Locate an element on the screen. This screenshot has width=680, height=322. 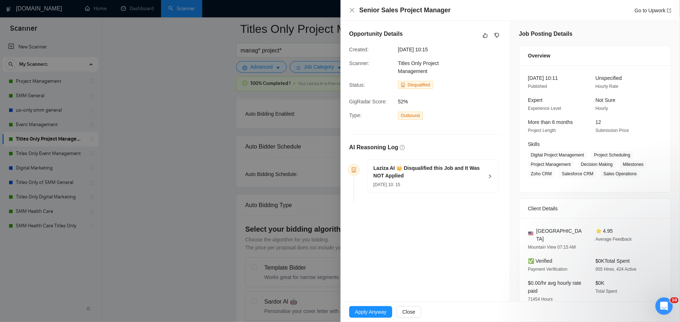
span: Disqualified is located at coordinates (419, 85).